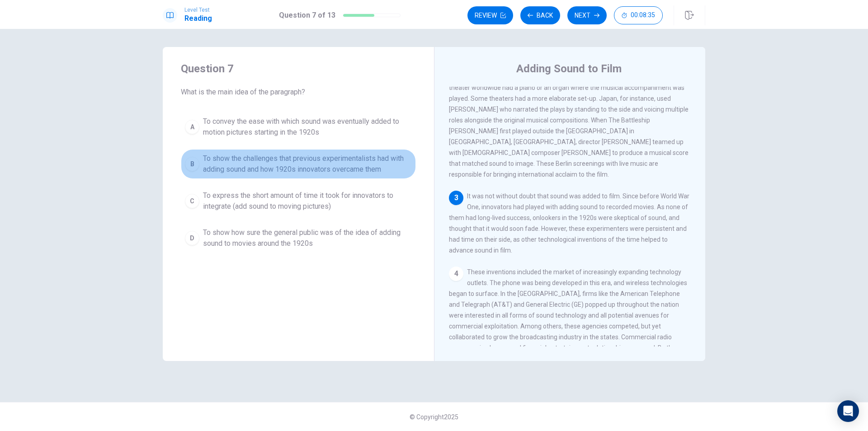 Image resolution: width=868 pixels, height=431 pixels. What do you see at coordinates (456, 198) in the screenshot?
I see `div: 3` at bounding box center [456, 198].